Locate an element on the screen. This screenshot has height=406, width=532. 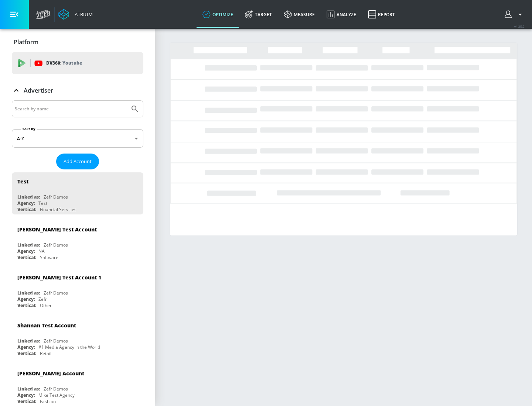
p: Platform is located at coordinates (26, 42).